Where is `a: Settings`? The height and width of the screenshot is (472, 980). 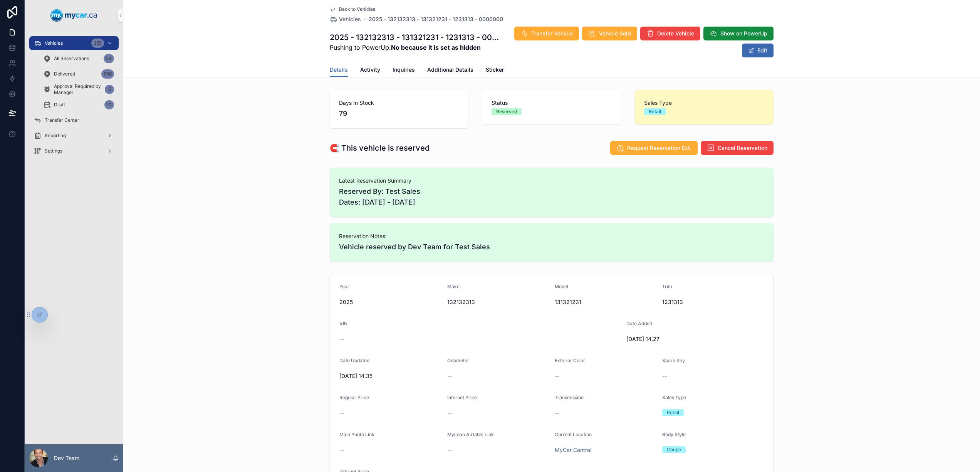 a: Settings is located at coordinates (74, 151).